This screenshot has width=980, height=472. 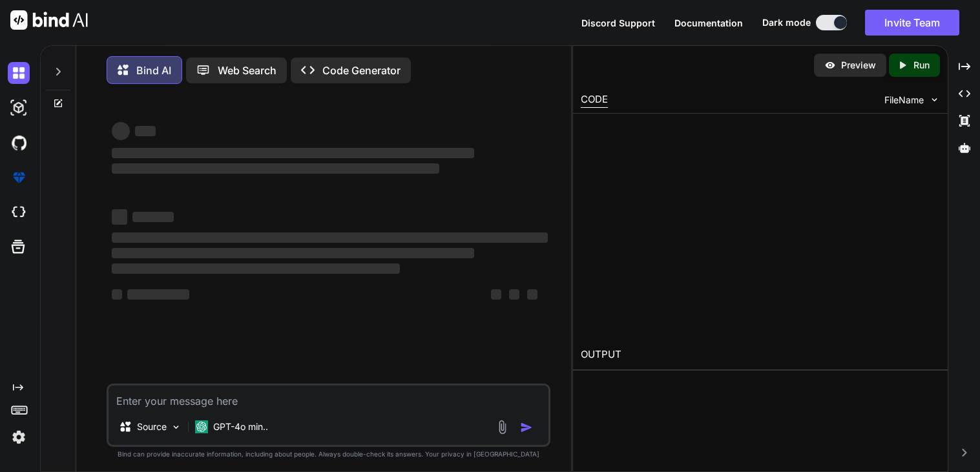 I want to click on p: Run, so click(x=921, y=65).